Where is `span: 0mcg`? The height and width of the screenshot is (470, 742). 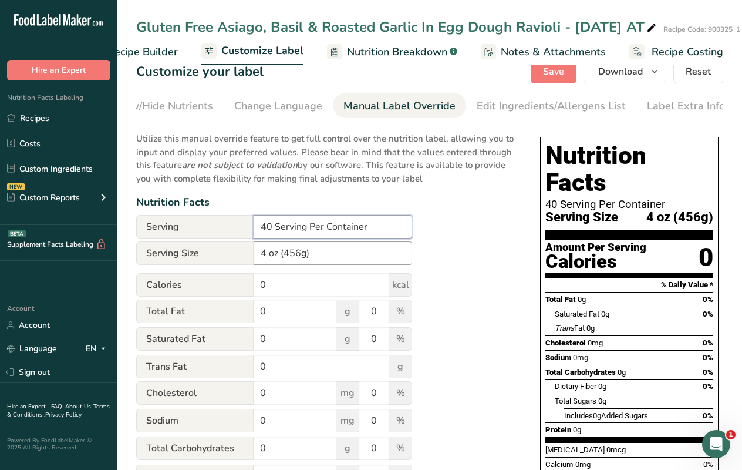 span: 0mcg is located at coordinates (616, 449).